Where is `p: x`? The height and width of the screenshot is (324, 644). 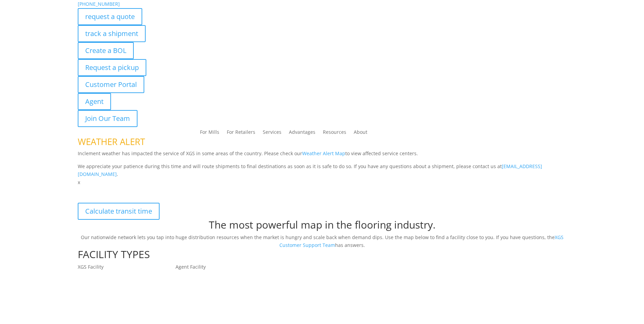 p: x is located at coordinates (322, 183).